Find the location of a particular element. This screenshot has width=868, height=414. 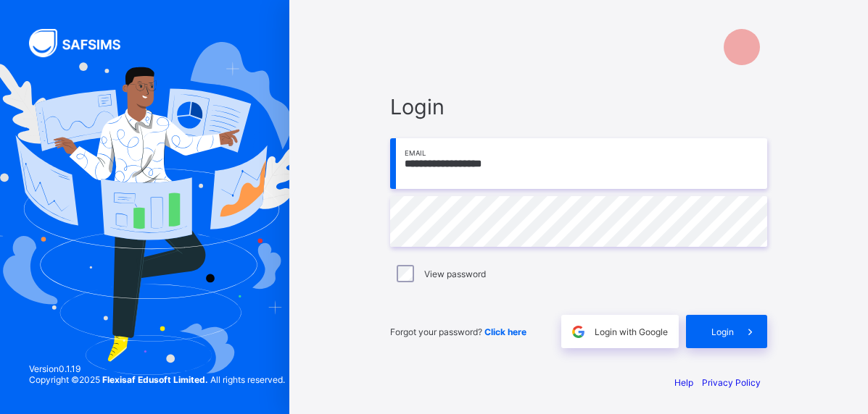

strong: Flexisaf Edusoft Limited. is located at coordinates (156, 379).